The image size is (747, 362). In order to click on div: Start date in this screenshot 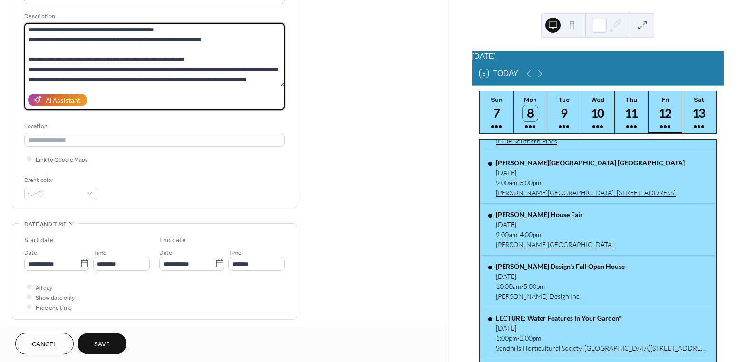, I will do `click(39, 241)`.